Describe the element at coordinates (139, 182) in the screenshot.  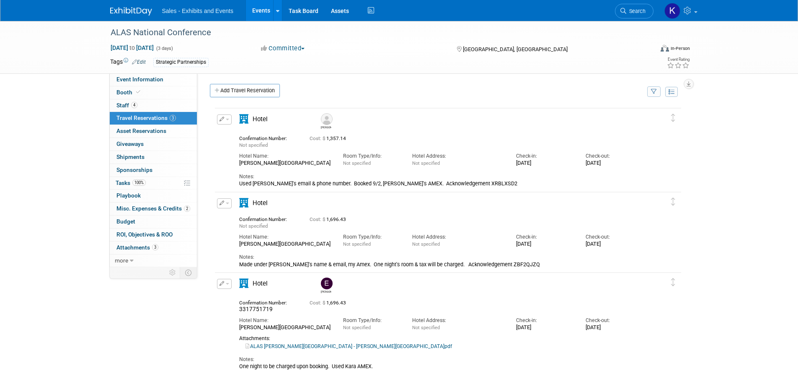
I see `span: 100%` at that location.